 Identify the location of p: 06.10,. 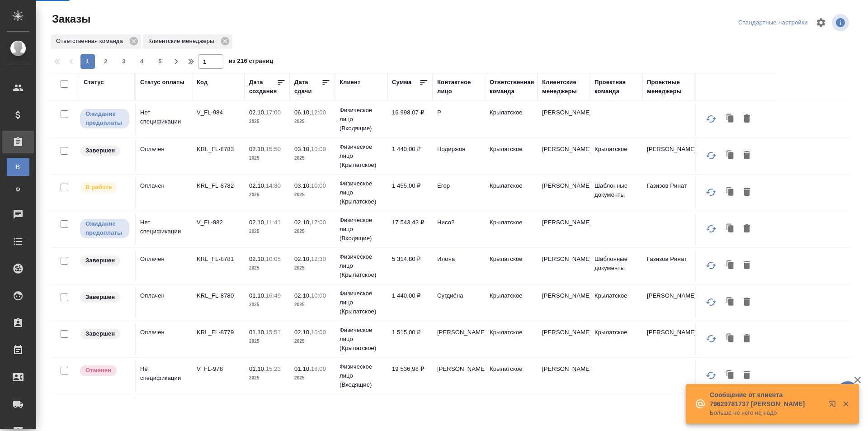
(303, 112).